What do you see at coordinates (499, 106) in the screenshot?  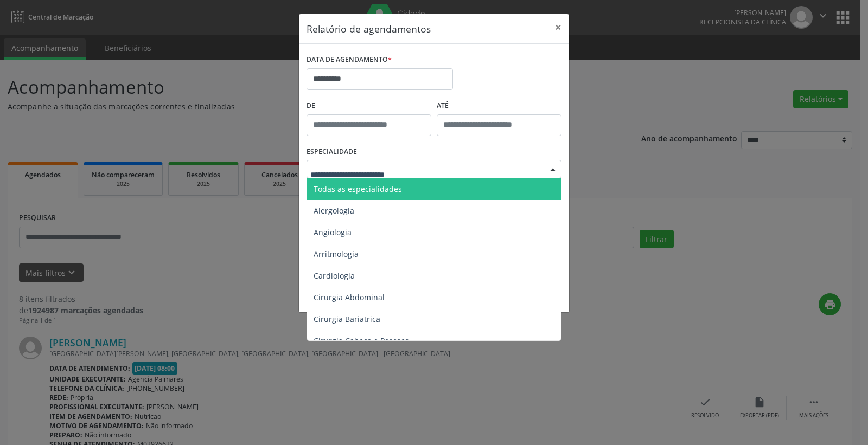 I see `label: ATÉ` at bounding box center [499, 106].